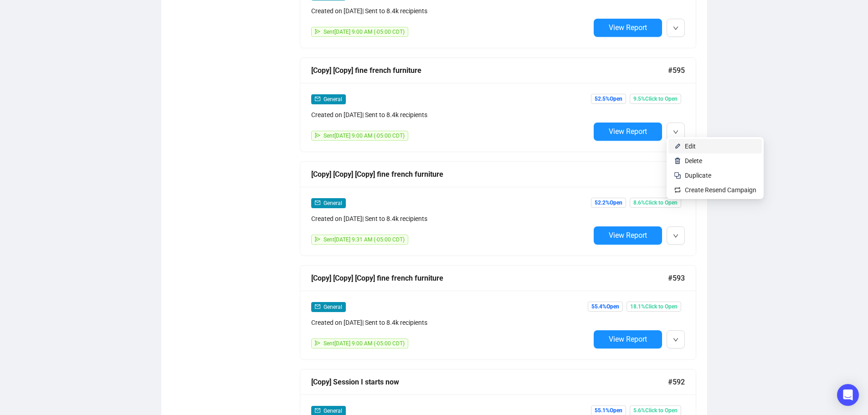 The image size is (868, 415). What do you see at coordinates (693, 161) in the screenshot?
I see `span: Delete` at bounding box center [693, 161].